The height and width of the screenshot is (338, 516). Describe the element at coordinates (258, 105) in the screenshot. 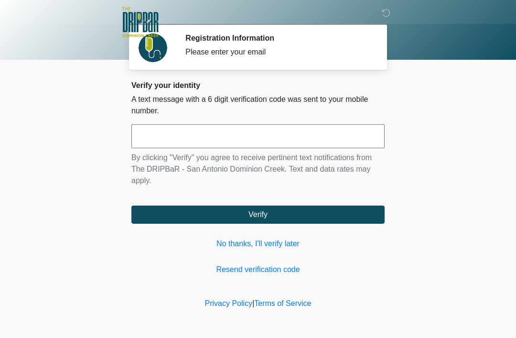

I see `p: A text message with a 6 digit verification code was sent to your mobile number.` at that location.